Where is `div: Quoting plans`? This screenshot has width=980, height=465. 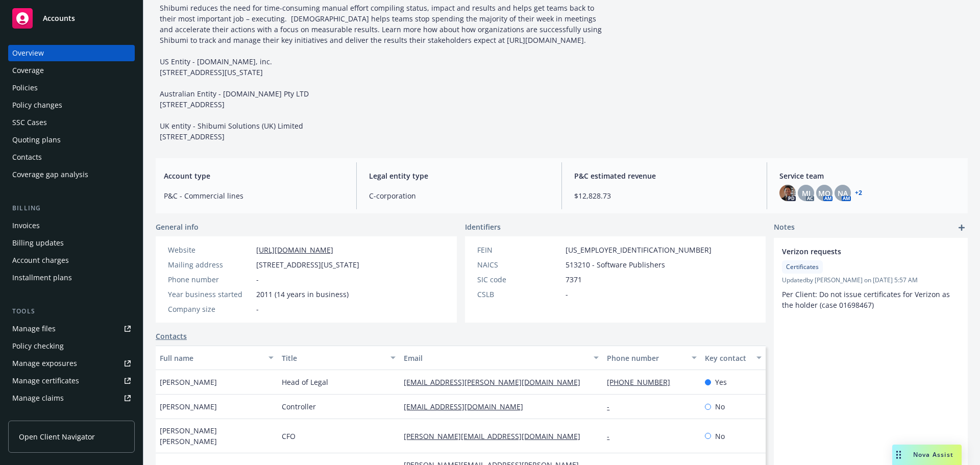 div: Quoting plans is located at coordinates (36, 140).